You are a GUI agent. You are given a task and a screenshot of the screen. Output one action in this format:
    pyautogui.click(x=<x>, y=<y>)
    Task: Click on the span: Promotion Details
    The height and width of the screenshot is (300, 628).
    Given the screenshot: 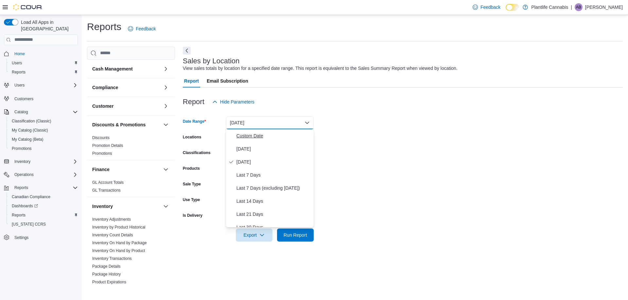 What is the action you would take?
    pyautogui.click(x=108, y=146)
    